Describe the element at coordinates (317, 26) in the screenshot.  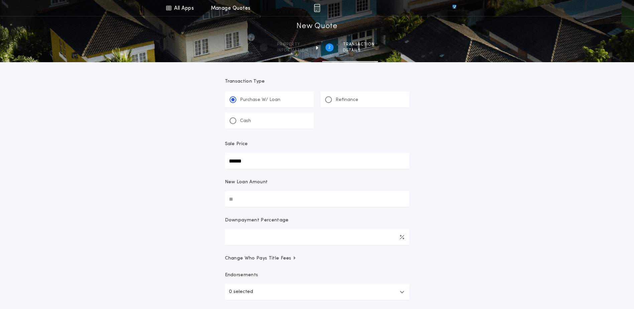
I see `h1: New Quote` at that location.